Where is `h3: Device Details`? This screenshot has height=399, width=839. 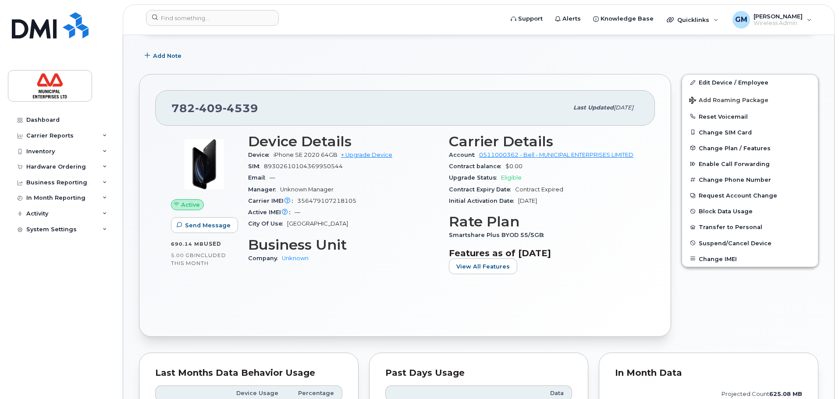 h3: Device Details is located at coordinates (343, 142).